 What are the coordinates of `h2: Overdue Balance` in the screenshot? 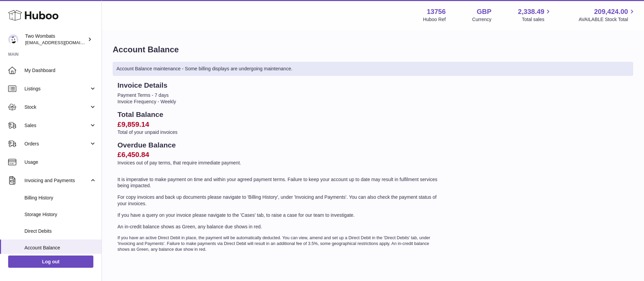 It's located at (279, 145).